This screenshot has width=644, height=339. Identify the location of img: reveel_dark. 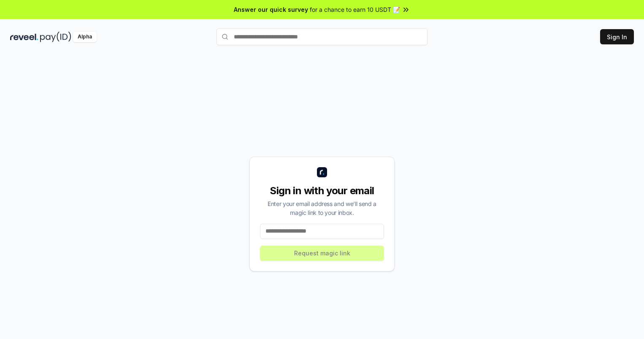
(24, 37).